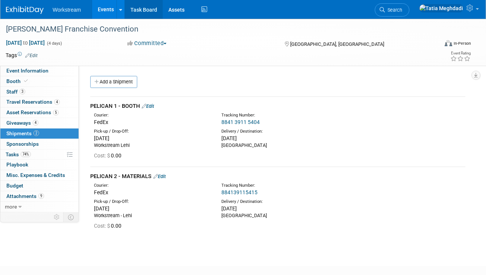 The image size is (486, 275). Describe the element at coordinates (25, 196) in the screenshot. I see `span: Attachments` at that location.